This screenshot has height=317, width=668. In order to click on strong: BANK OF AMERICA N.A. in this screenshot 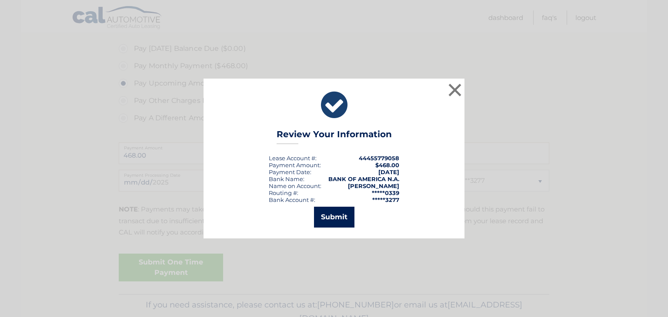, I will do `click(363, 179)`.